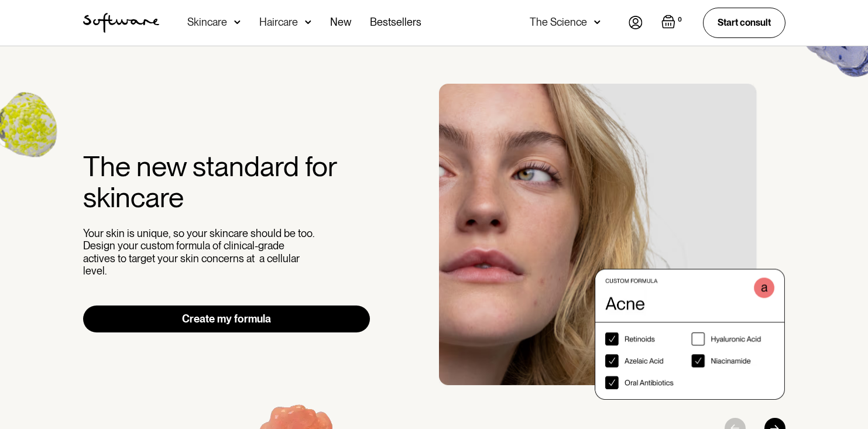  What do you see at coordinates (200, 252) in the screenshot?
I see `p: Your skin is unique, so your skincare should be too. Design your custom formula of clinical-grade...` at bounding box center [200, 252].